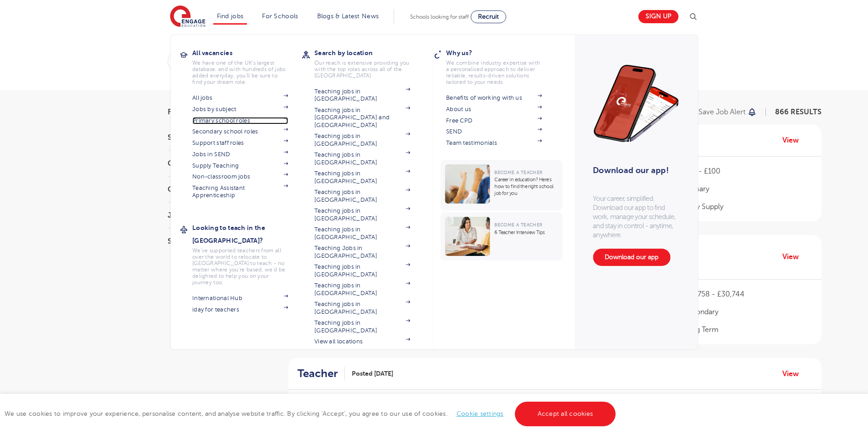 Image resolution: width=868 pixels, height=434 pixels. I want to click on a: Secondary school roles, so click(240, 131).